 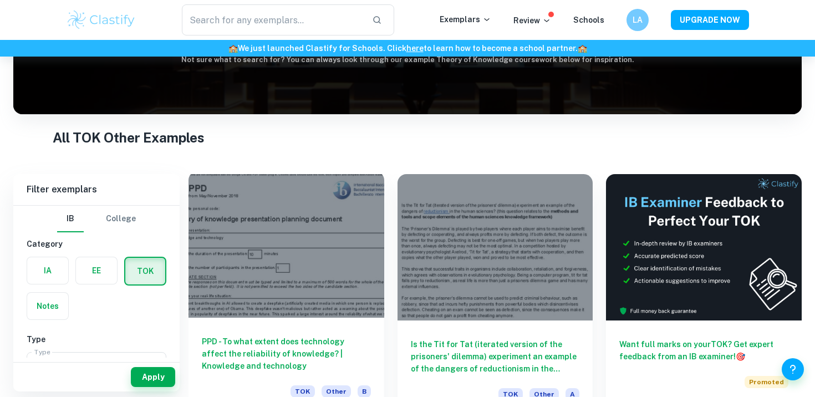 I want to click on h6: Filter exemplars, so click(x=96, y=190).